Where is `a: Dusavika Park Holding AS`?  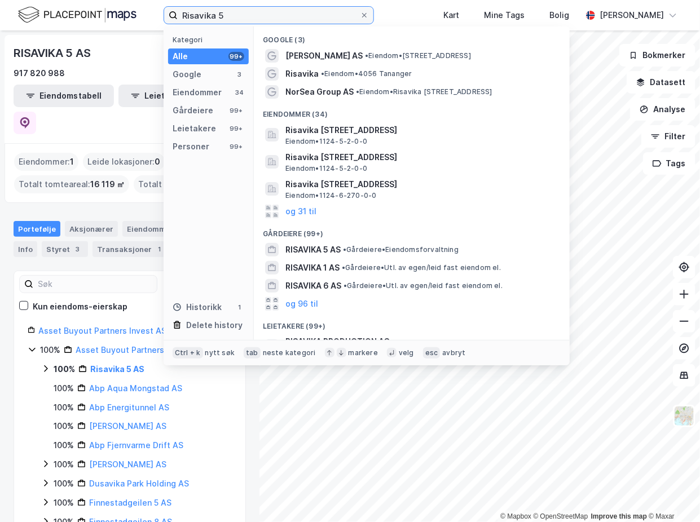 a: Dusavika Park Holding AS is located at coordinates (139, 483).